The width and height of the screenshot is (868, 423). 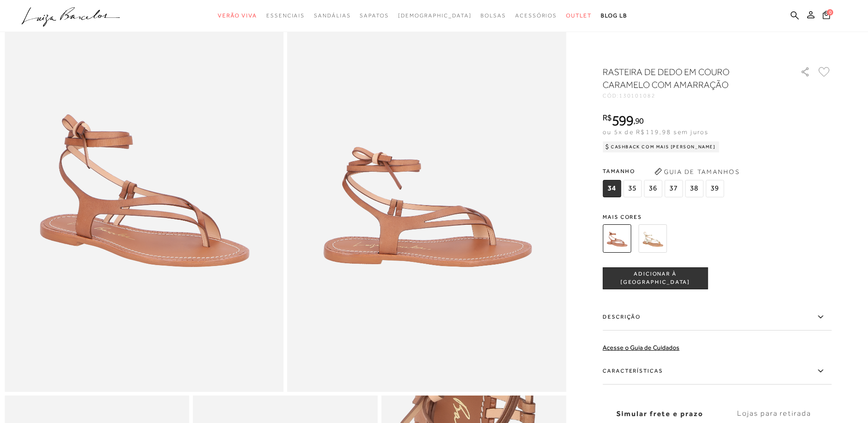 I want to click on i: R$, so click(x=607, y=118).